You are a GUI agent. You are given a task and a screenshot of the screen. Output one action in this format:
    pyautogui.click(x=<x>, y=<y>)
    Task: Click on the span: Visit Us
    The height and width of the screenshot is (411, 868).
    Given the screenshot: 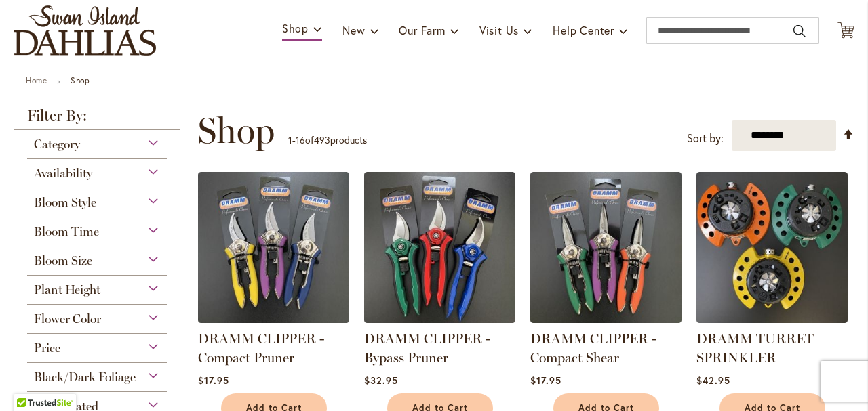 What is the action you would take?
    pyautogui.click(x=499, y=30)
    